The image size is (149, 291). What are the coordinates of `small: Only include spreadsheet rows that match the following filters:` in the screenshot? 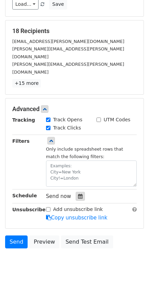 It's located at (84, 153).